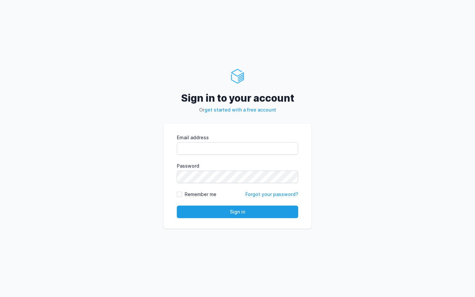 The height and width of the screenshot is (297, 475). I want to click on label: Email address, so click(237, 137).